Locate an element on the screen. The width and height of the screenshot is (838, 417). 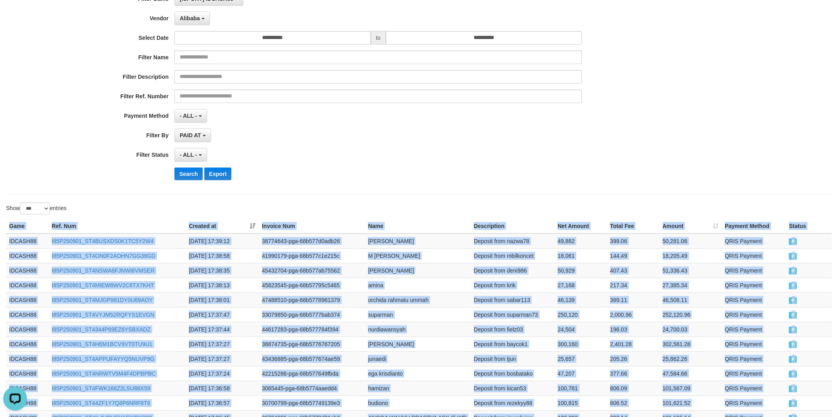
td: 38774643-pga-68b577d0adb26 is located at coordinates (312, 241).